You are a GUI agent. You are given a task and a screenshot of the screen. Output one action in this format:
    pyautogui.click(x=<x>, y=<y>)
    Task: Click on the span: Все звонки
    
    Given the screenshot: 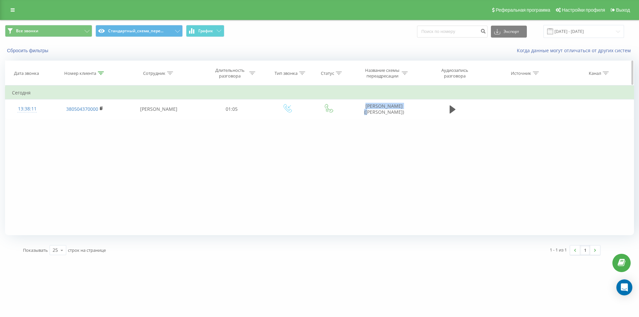 What is the action you would take?
    pyautogui.click(x=27, y=31)
    